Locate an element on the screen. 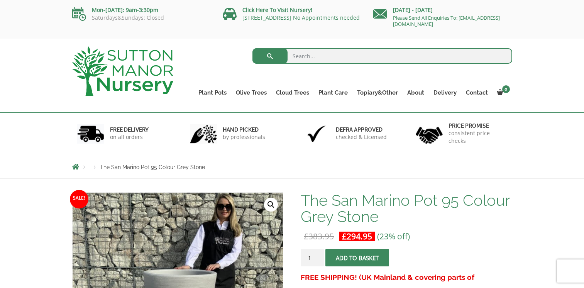  p: on all orders is located at coordinates (129, 137).